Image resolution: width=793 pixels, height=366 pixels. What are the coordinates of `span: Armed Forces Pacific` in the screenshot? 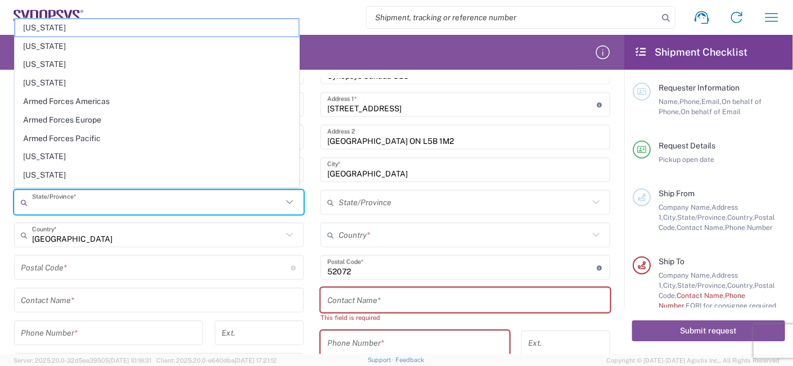 It's located at (157, 138).